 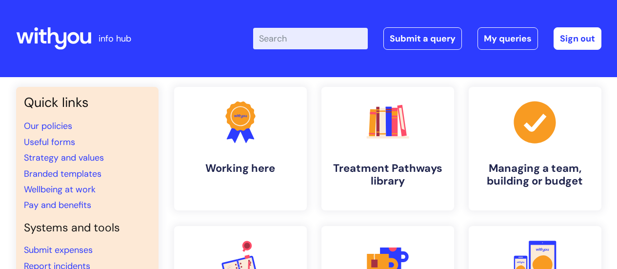 What do you see at coordinates (115, 39) in the screenshot?
I see `p: info hub` at bounding box center [115, 39].